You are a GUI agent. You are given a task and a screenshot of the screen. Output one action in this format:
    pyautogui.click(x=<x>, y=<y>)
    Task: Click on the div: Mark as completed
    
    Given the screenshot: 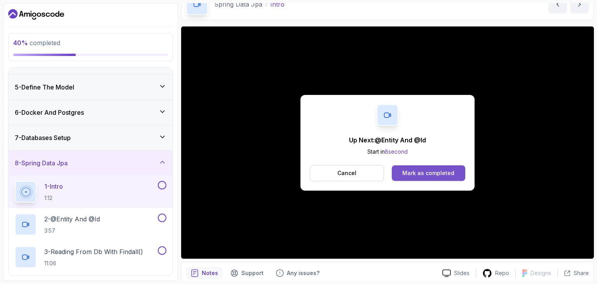 What is the action you would take?
    pyautogui.click(x=429, y=173)
    